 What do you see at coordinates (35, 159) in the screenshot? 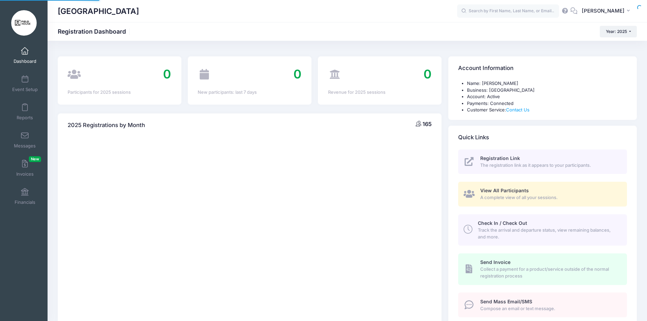
I see `span: New` at bounding box center [35, 159].